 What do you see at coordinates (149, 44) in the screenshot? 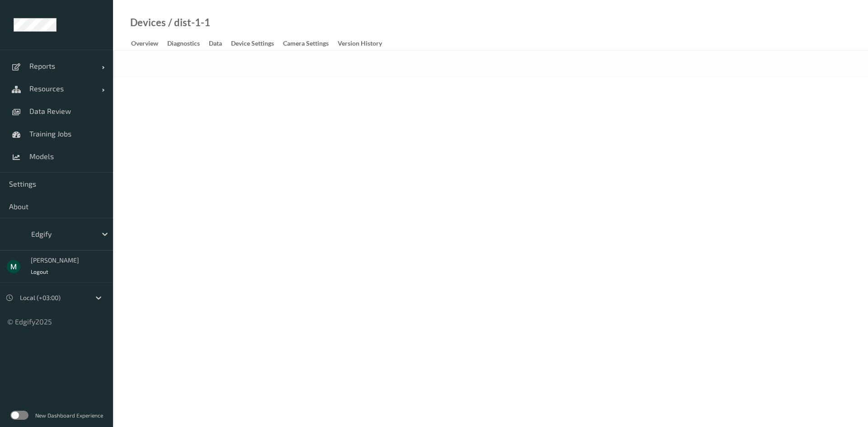
I see `a: Overview` at bounding box center [149, 44].